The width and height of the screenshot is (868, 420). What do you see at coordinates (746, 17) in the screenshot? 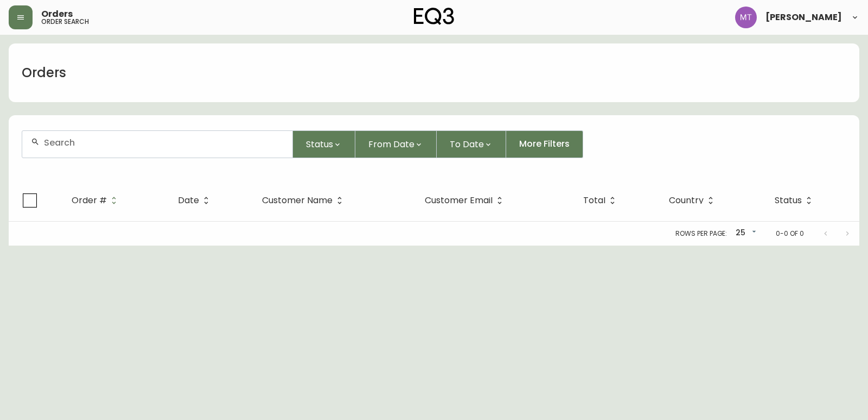
I see `img: 397d82b7ede99da91c28605cdd79fceb` at bounding box center [746, 17].